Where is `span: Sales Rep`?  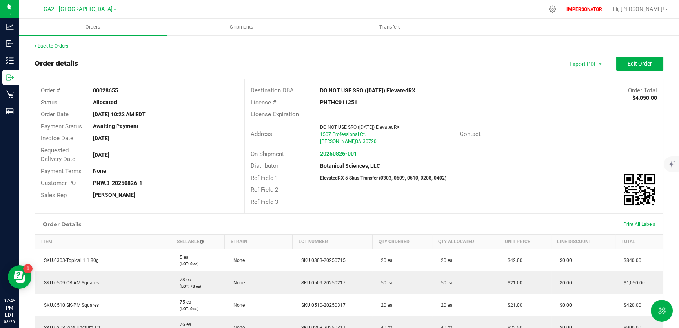
span: Sales Rep is located at coordinates (54, 195).